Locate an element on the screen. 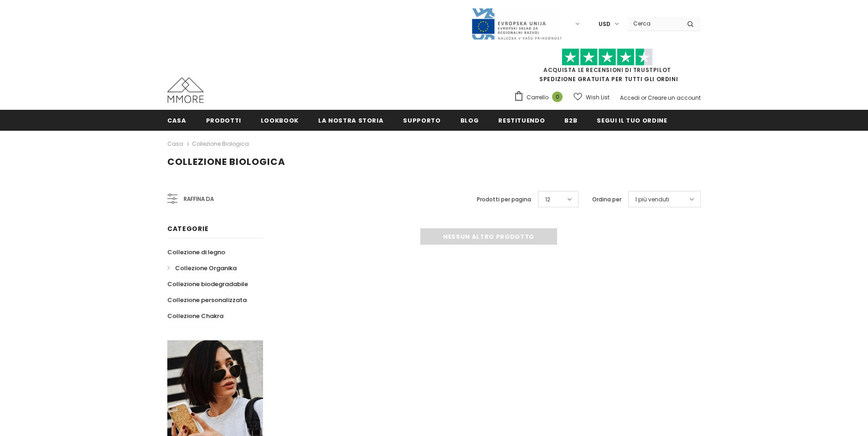  a: Collezione di legno is located at coordinates (196, 252).